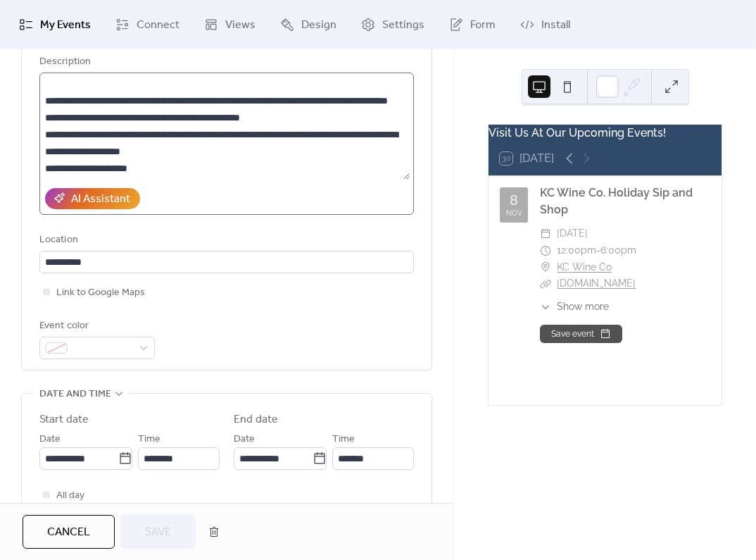 The height and width of the screenshot is (560, 756). What do you see at coordinates (581, 334) in the screenshot?
I see `button: Save event` at bounding box center [581, 334].